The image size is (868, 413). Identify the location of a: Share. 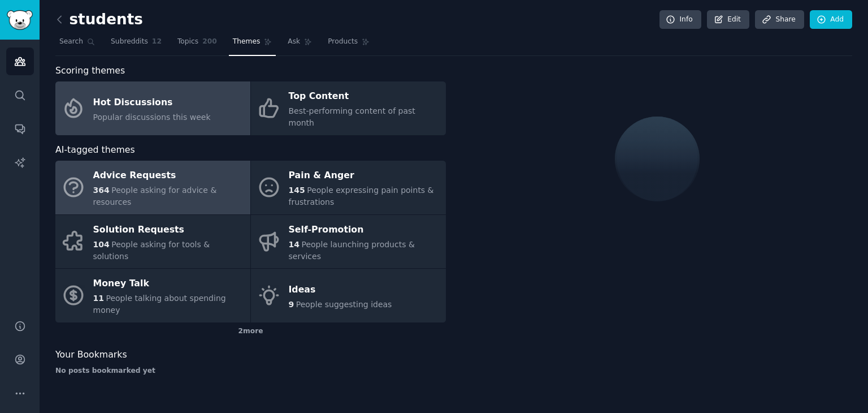
(779, 20).